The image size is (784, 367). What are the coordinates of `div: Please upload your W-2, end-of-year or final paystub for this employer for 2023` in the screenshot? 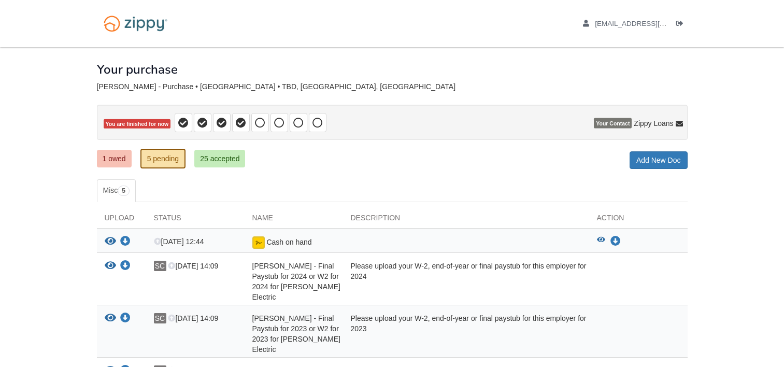 It's located at (466, 334).